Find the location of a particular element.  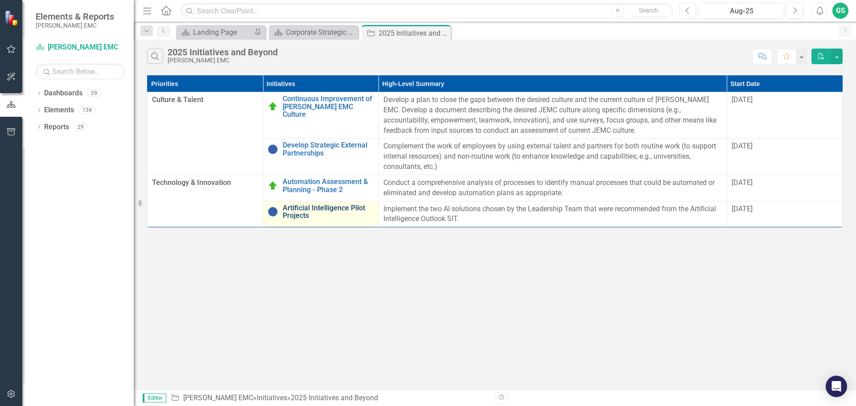

input: Search ClearPoint... is located at coordinates (427, 11).